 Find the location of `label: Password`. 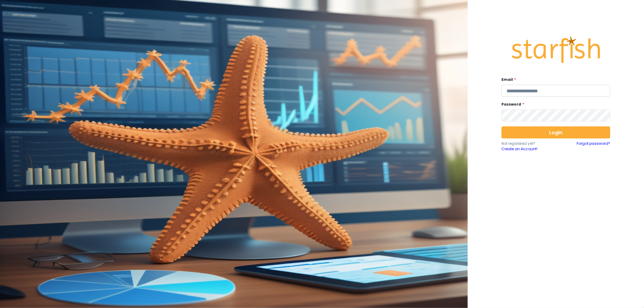

label: Password is located at coordinates (554, 104).